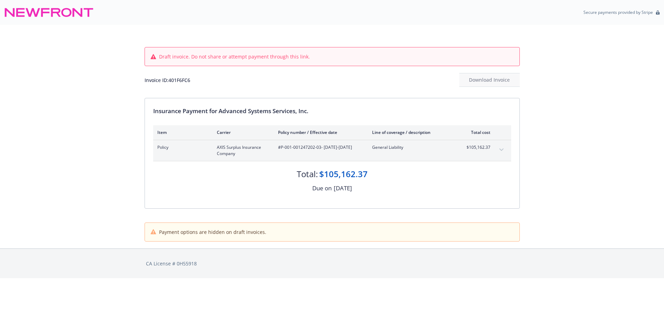 This screenshot has width=664, height=327. What do you see at coordinates (501, 150) in the screenshot?
I see `button: expand content` at bounding box center [501, 150].